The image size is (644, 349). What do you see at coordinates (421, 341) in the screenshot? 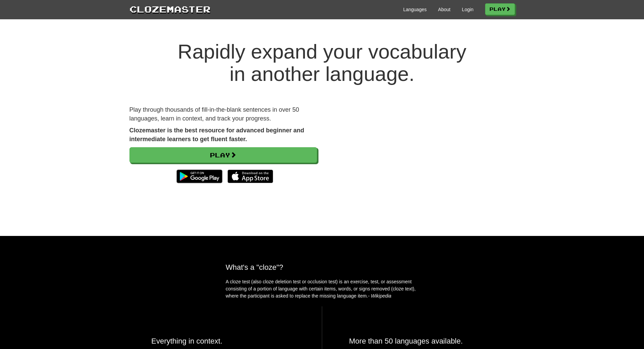
I see `h2: More than 50 languages available.` at bounding box center [421, 341].